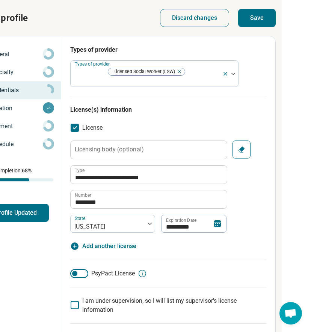 Image resolution: width=311 pixels, height=332 pixels. Describe the element at coordinates (194, 18) in the screenshot. I see `button: Discard changes` at that location.